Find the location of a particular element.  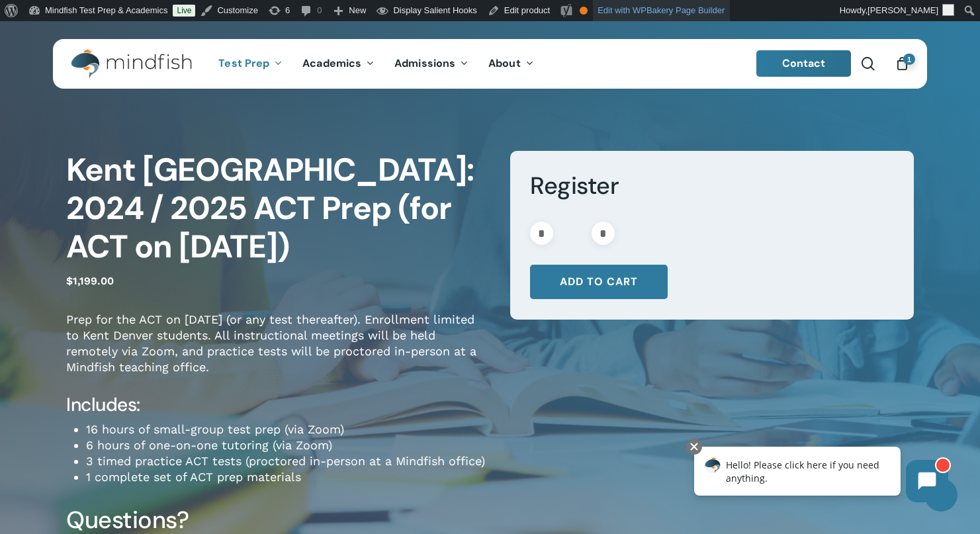

h4: Includes: is located at coordinates (278, 405).